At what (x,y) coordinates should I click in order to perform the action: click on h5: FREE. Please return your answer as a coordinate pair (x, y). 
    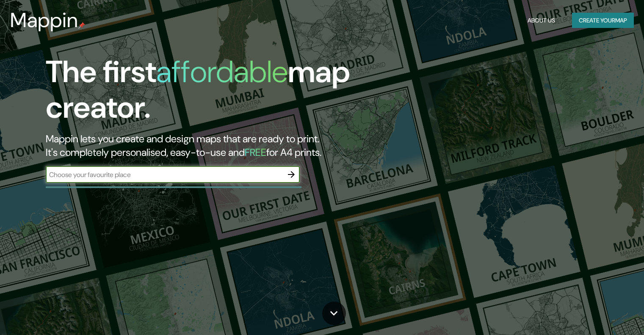
    Looking at the image, I should click on (255, 152).